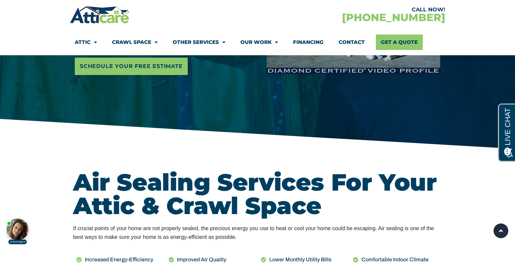 The image size is (515, 265). Describe the element at coordinates (201, 260) in the screenshot. I see `span: Improved Air Quality` at that location.